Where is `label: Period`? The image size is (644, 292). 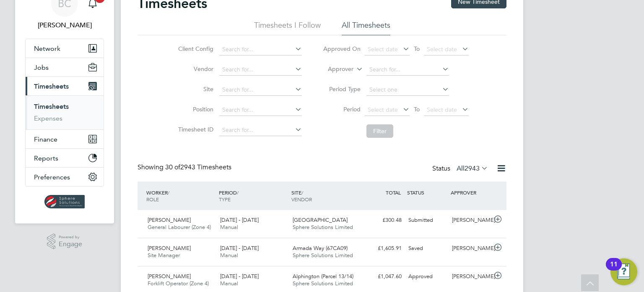 label: Period is located at coordinates (341, 109).